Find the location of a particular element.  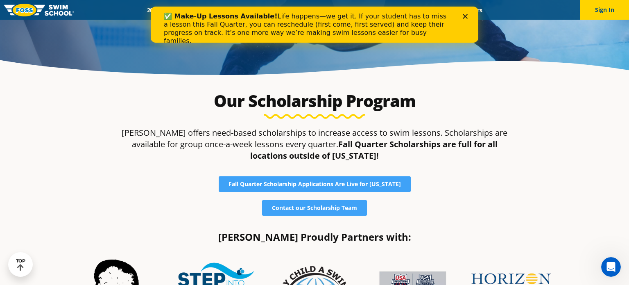

a: Schools is located at coordinates (208, 10).